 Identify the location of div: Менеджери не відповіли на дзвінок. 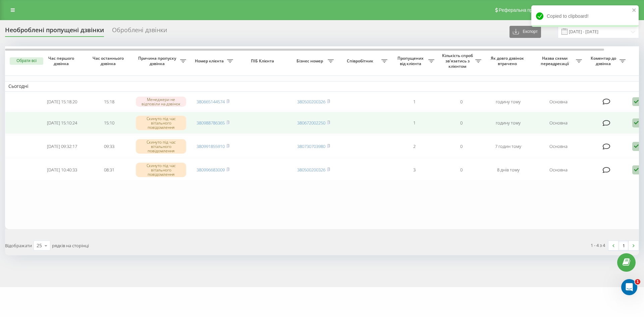
(161, 102).